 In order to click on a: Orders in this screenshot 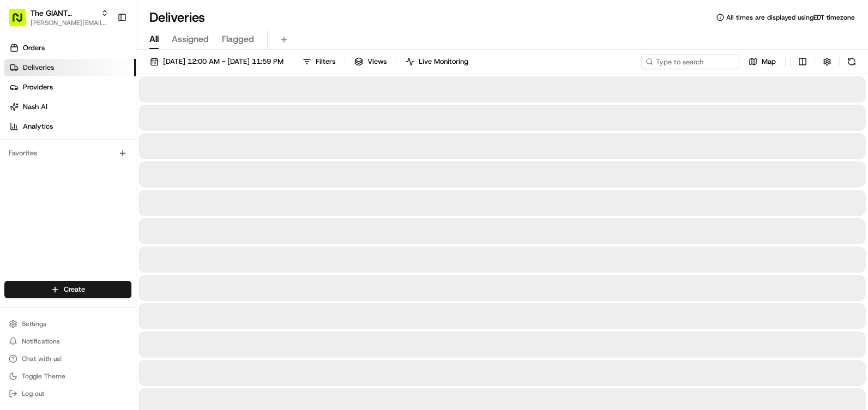, I will do `click(70, 48)`.